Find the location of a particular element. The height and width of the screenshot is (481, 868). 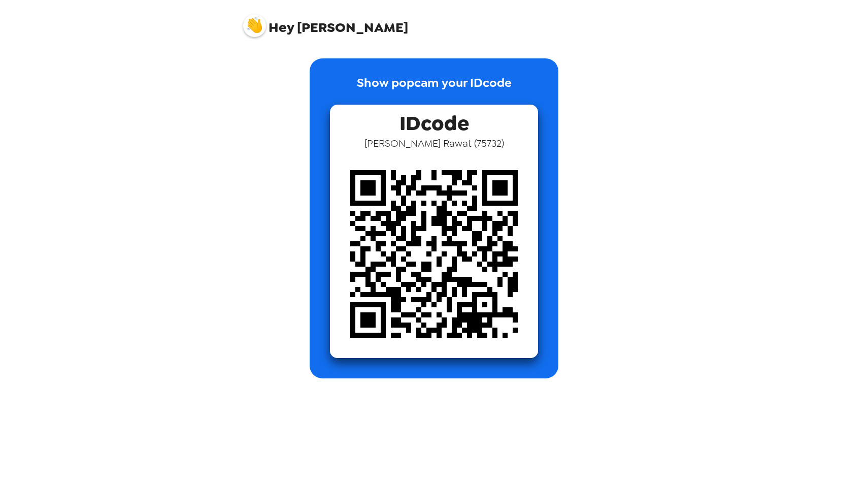

img: qr code is located at coordinates (434, 254).